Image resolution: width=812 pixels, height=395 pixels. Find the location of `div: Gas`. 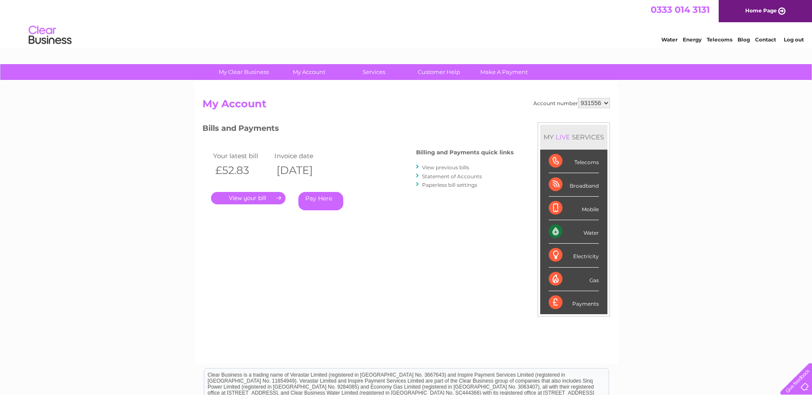

div: Gas is located at coordinates (573, 279).